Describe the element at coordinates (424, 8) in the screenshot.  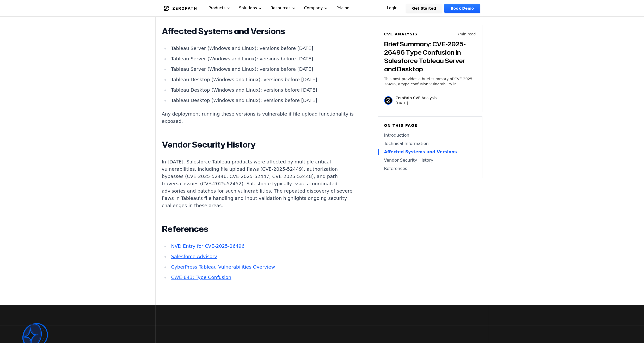
I see `a: Get Started` at that location.